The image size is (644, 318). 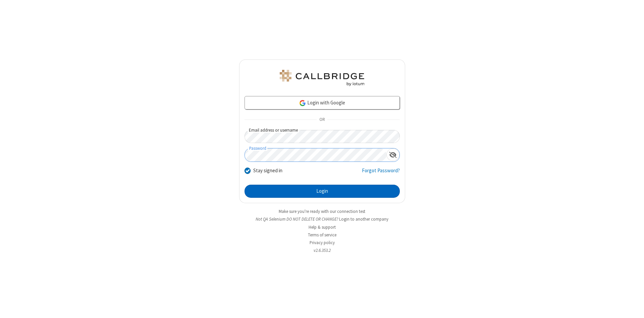 I want to click on button: Login, so click(x=322, y=191).